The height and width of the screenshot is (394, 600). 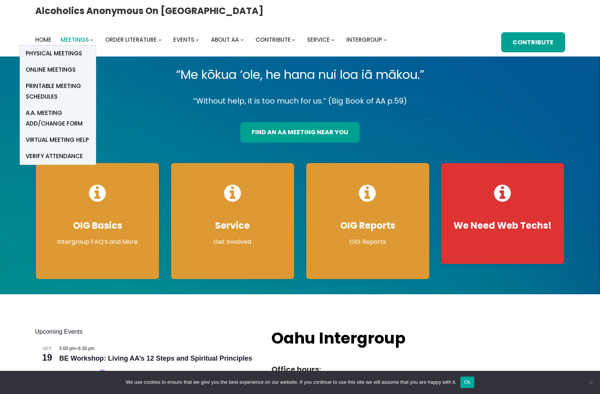 What do you see at coordinates (58, 118) in the screenshot?
I see `span: A.A. Meeting Add/Change Form` at bounding box center [58, 118].